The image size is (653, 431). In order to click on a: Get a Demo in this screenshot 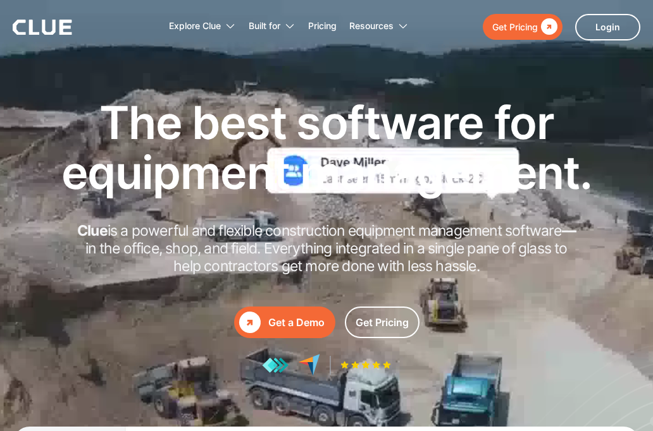, I will do `click(285, 323)`.